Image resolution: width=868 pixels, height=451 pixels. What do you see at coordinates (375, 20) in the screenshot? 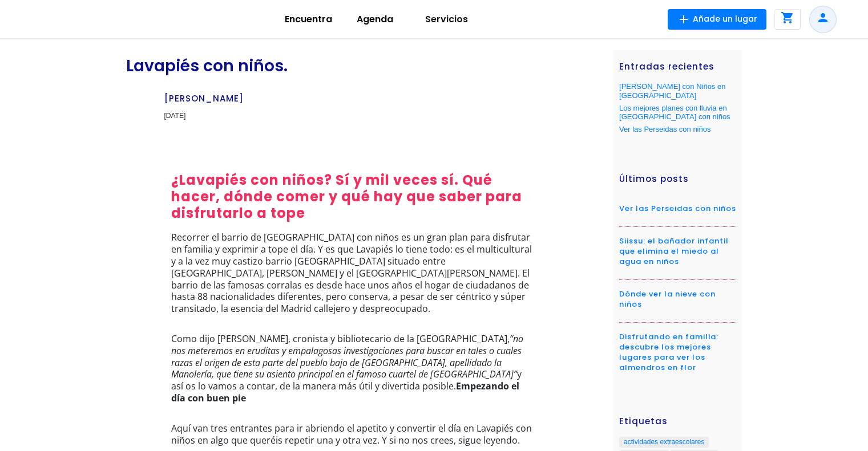
I see `p: Agenda` at bounding box center [375, 20].